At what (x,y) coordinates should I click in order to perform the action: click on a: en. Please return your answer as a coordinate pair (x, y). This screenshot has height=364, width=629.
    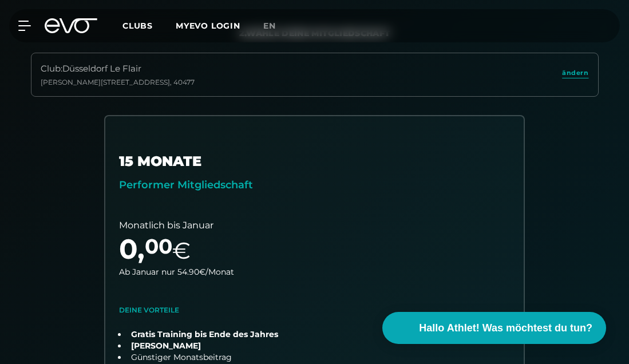
    Looking at the image, I should click on (276, 26).